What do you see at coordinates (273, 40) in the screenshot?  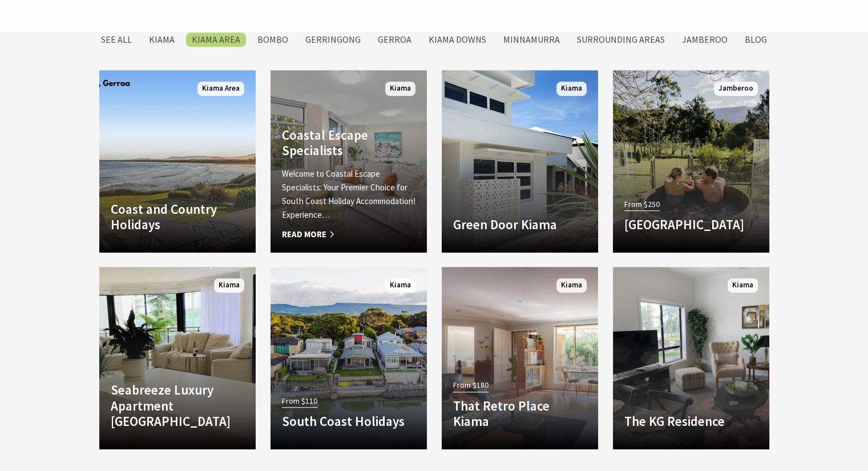 I see `label: Bombo` at bounding box center [273, 40].